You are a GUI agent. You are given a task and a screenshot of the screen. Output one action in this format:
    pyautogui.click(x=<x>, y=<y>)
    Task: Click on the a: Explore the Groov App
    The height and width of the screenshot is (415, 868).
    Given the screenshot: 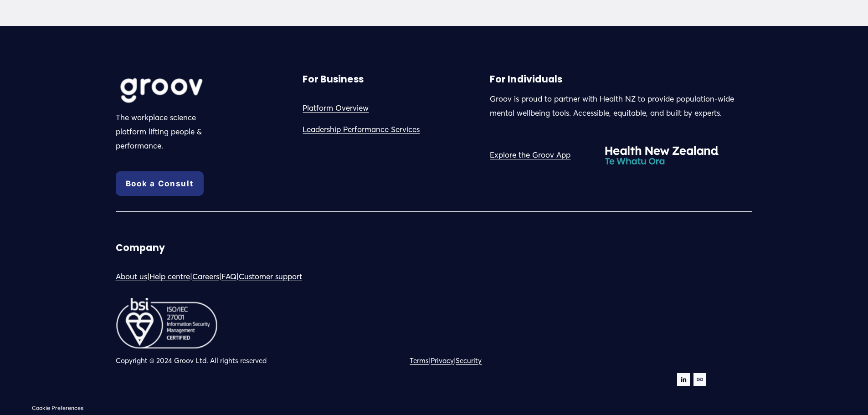 What is the action you would take?
    pyautogui.click(x=530, y=155)
    